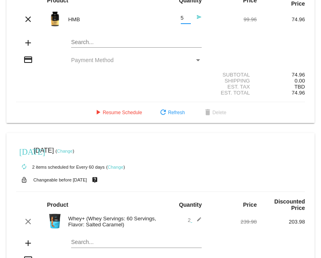  What do you see at coordinates (118, 113) in the screenshot?
I see `span: Resume Schedule` at bounding box center [118, 113].